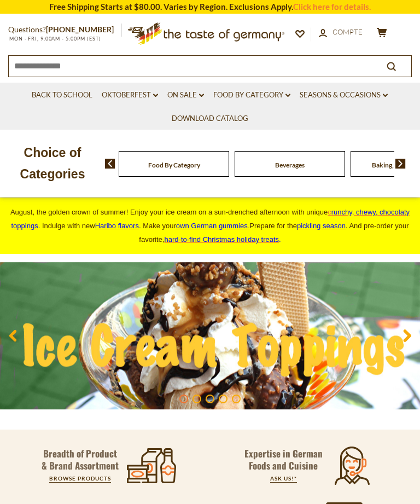 The height and width of the screenshot is (504, 420). Describe the element at coordinates (117, 225) in the screenshot. I see `span: Haribo flavors` at that location.